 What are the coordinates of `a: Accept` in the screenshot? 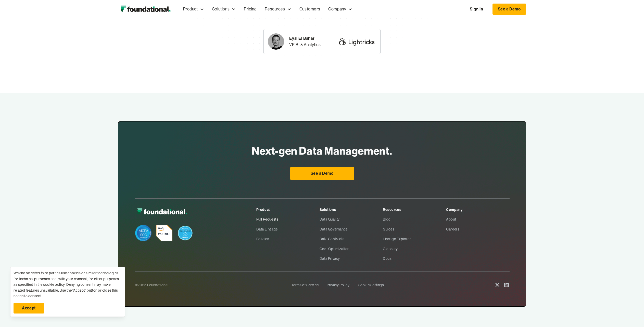 It's located at (29, 308).